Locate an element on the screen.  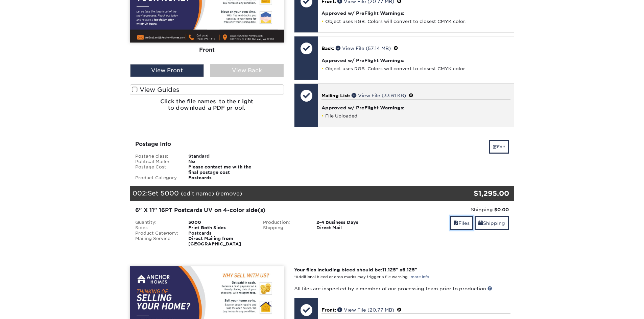
div: 002: is located at coordinates (290, 194).